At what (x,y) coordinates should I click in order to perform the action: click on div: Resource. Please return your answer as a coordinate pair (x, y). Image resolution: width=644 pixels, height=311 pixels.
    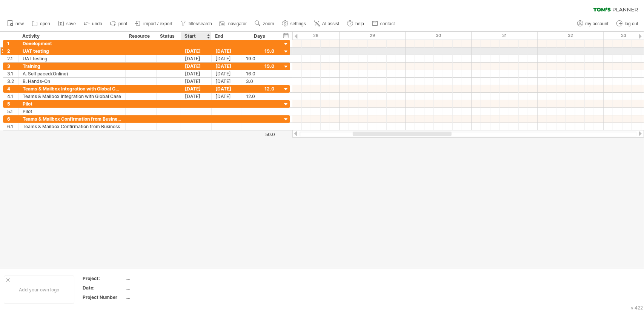
    Looking at the image, I should click on (140, 36).